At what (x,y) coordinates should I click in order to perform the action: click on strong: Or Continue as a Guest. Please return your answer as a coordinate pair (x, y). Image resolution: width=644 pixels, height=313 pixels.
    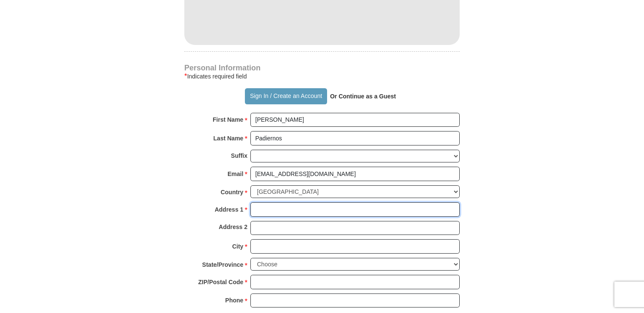
    Looking at the image, I should click on (363, 96).